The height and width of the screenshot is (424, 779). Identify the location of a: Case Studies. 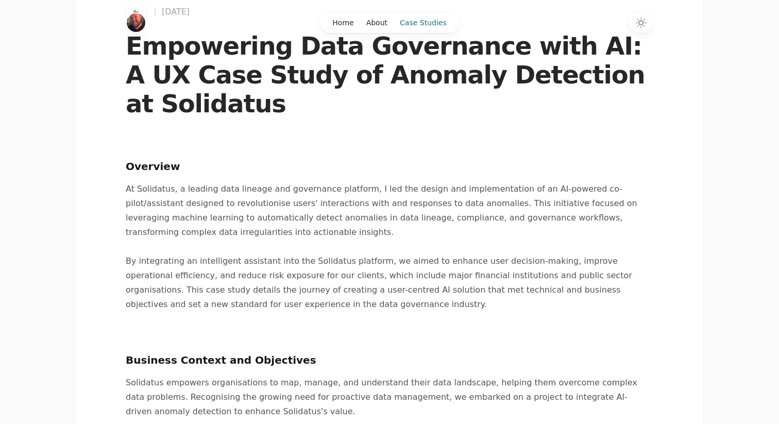
(423, 23).